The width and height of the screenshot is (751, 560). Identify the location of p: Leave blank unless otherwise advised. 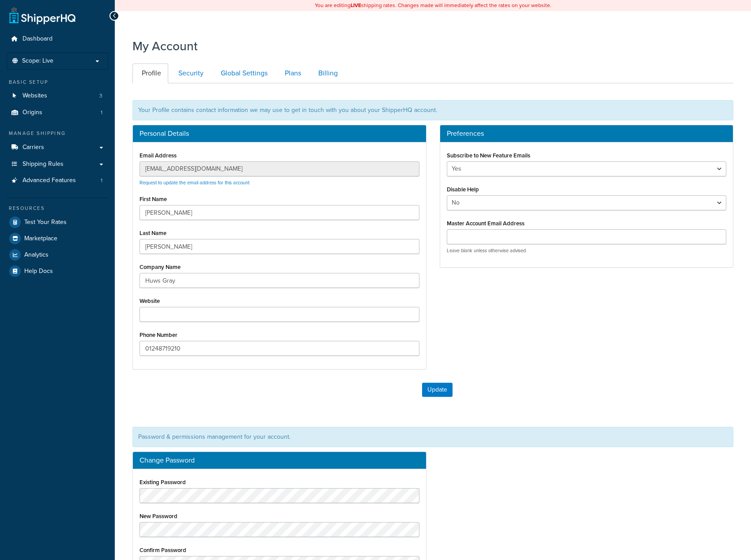
(587, 250).